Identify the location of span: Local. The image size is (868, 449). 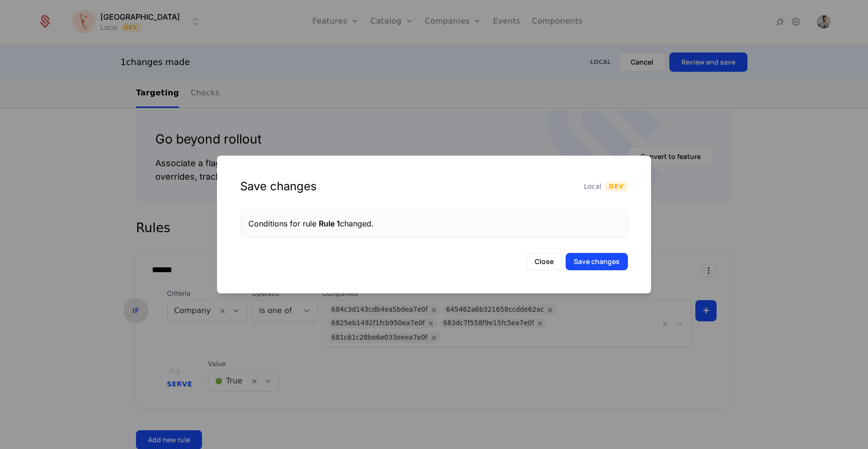
(593, 187).